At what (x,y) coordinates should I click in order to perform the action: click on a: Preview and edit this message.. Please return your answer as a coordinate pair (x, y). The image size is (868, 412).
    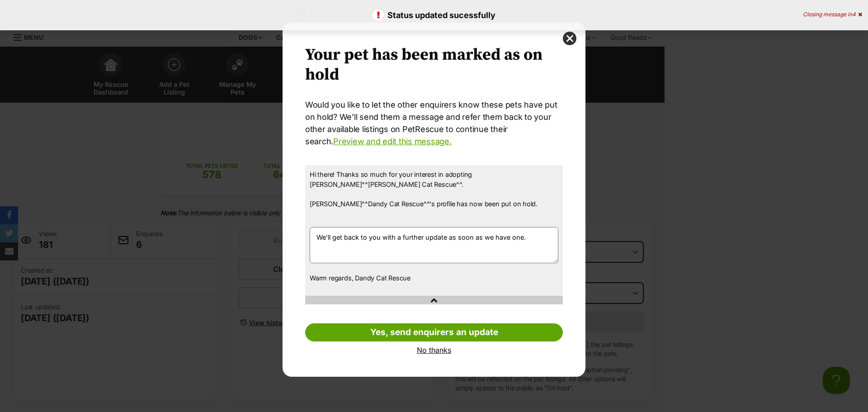
    Looking at the image, I should click on (392, 141).